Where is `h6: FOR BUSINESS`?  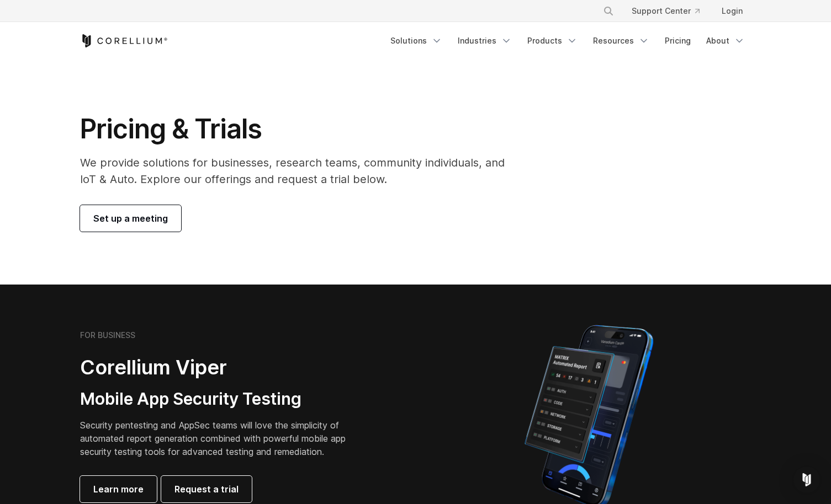 h6: FOR BUSINESS is located at coordinates (107, 336).